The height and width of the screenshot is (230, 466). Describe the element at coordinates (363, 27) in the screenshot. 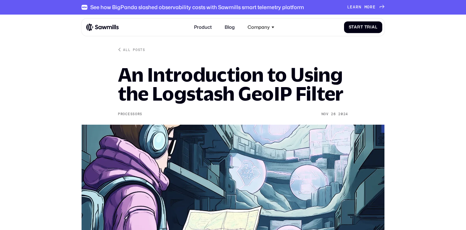

I see `div: Start Trial` at that location.